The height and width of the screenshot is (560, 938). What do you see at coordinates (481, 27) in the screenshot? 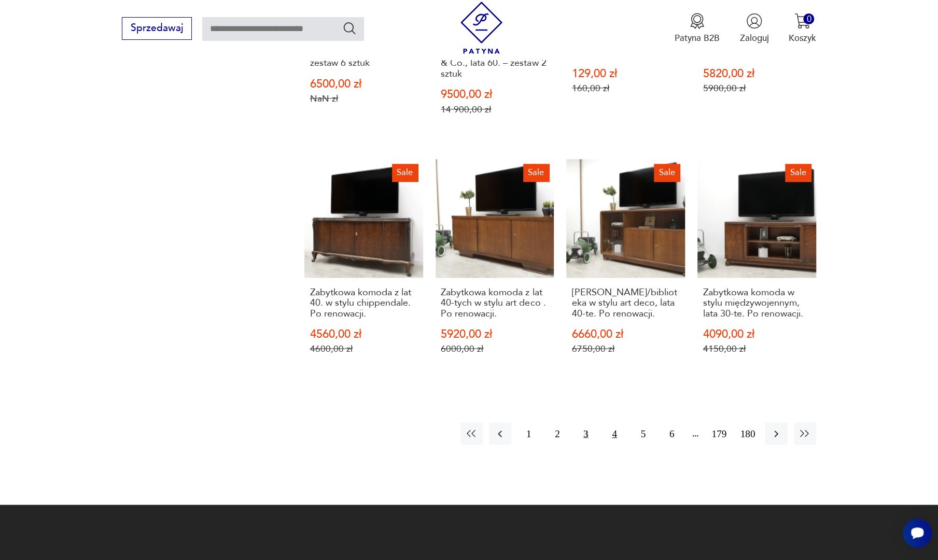
I see `img: Patyna - sklep z meblami i dekoracjami vintage` at bounding box center [481, 27].